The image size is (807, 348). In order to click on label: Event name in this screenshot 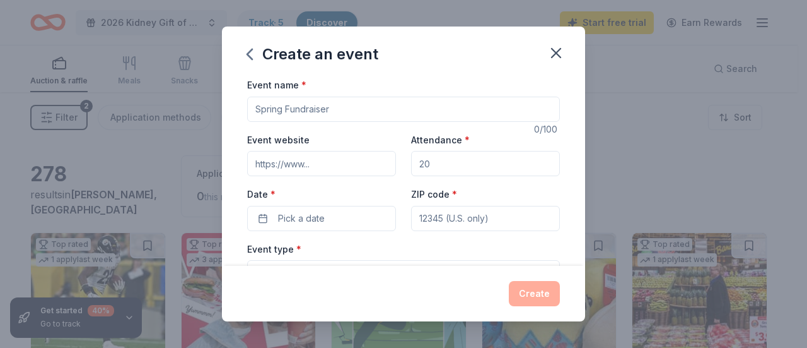, I will do `click(277, 85)`.